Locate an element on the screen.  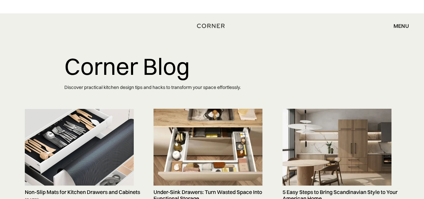
h5: Non-Slip Mats for Kitchen Drawers and Cabinets is located at coordinates (83, 192).